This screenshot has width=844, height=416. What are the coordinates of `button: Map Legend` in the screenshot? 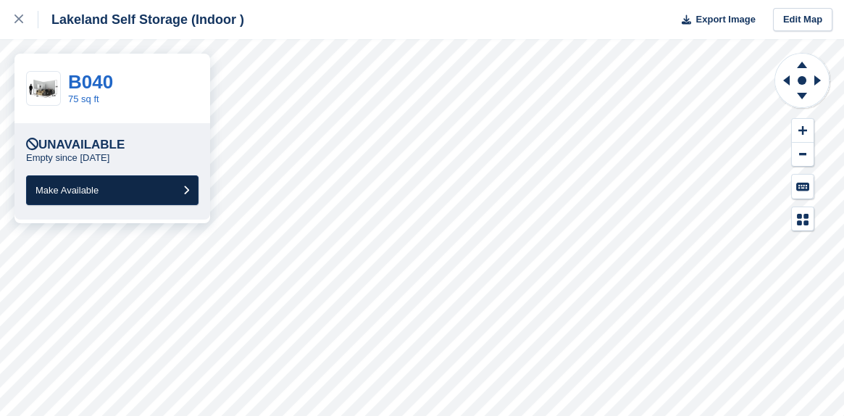 It's located at (803, 219).